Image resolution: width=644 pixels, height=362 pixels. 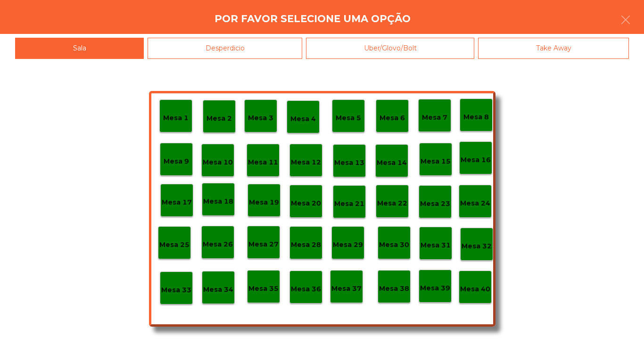 What do you see at coordinates (177, 290) in the screenshot?
I see `p: Mesa 33` at bounding box center [177, 290].